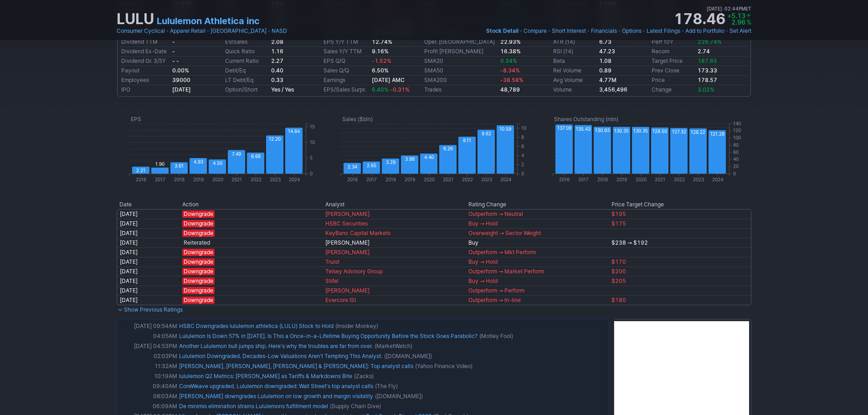 The width and height of the screenshot is (868, 415). I want to click on b: 22.93%, so click(511, 42).